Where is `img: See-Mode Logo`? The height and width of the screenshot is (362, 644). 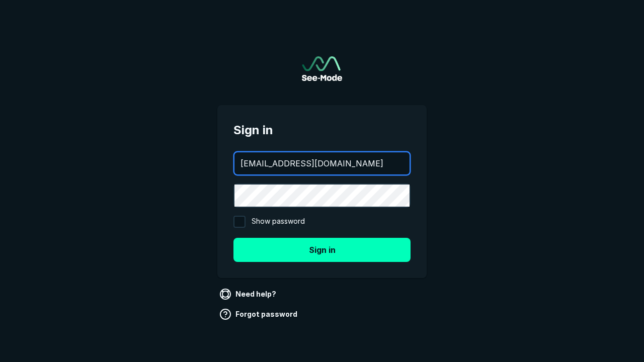
img: See-Mode Logo is located at coordinates (322, 68).